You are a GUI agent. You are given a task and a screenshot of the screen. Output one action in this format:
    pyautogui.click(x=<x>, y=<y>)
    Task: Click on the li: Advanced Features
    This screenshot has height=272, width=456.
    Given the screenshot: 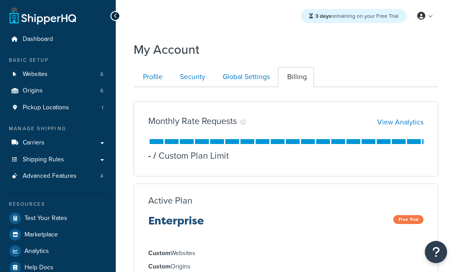 What is the action you would take?
    pyautogui.click(x=58, y=176)
    